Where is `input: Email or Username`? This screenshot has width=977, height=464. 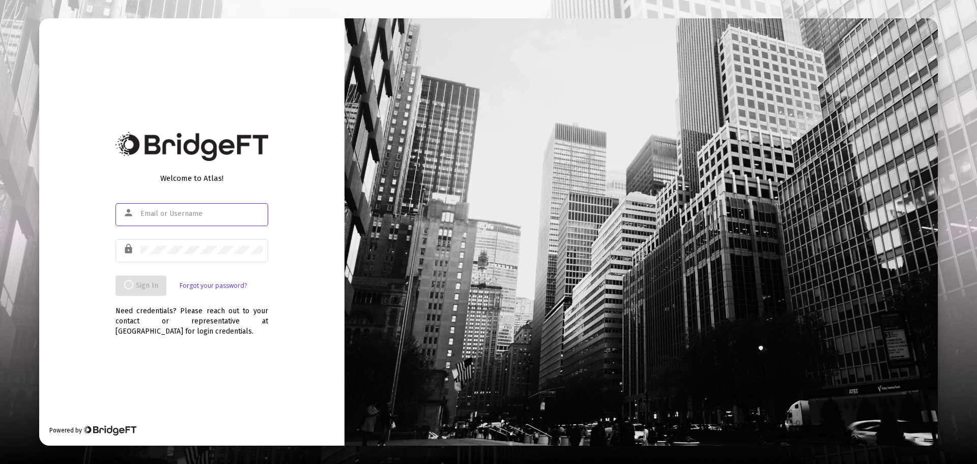
input: Email or Username is located at coordinates (201, 214).